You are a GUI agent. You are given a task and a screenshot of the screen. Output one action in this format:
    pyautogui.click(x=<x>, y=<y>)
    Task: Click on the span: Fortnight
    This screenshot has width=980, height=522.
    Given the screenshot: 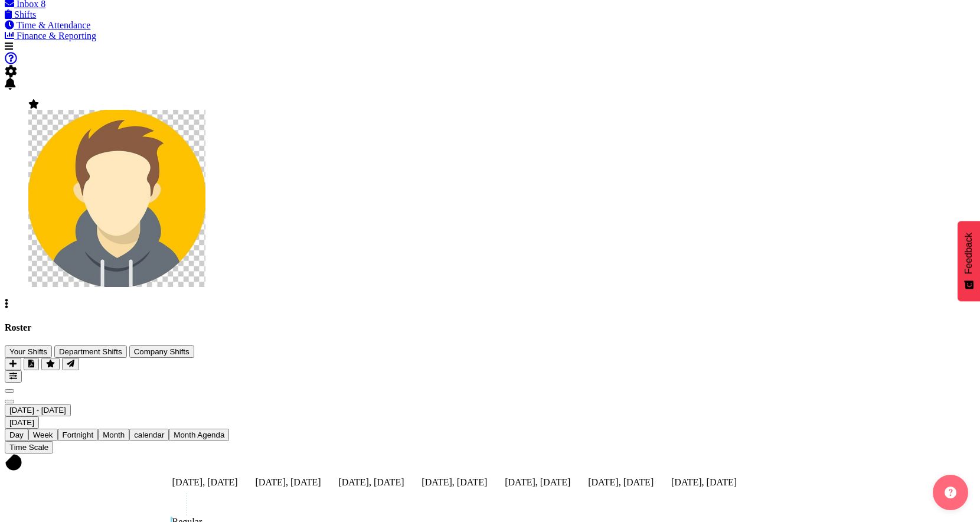 What is the action you would take?
    pyautogui.click(x=78, y=435)
    